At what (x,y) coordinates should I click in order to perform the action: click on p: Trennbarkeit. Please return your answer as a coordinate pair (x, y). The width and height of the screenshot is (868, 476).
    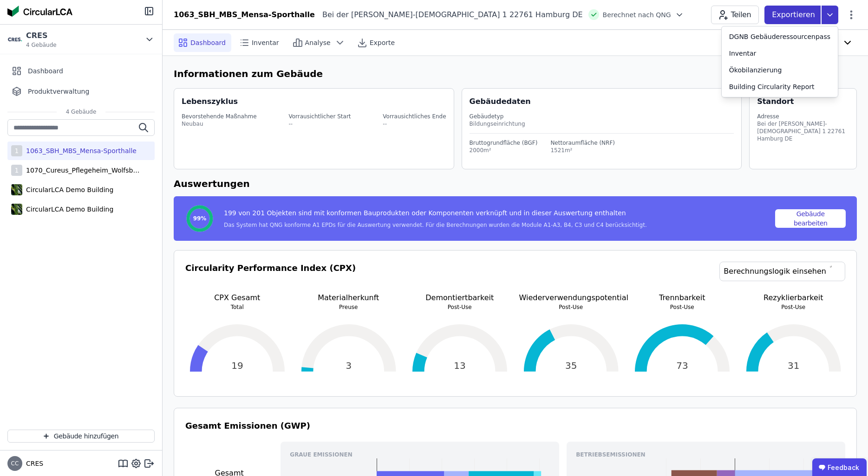
    Looking at the image, I should click on (682, 298).